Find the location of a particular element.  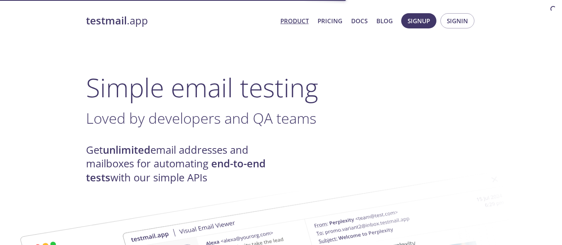

span: Signin is located at coordinates (457, 21).